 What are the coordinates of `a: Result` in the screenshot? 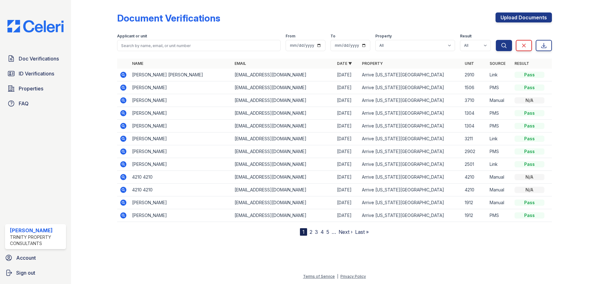 It's located at (521, 63).